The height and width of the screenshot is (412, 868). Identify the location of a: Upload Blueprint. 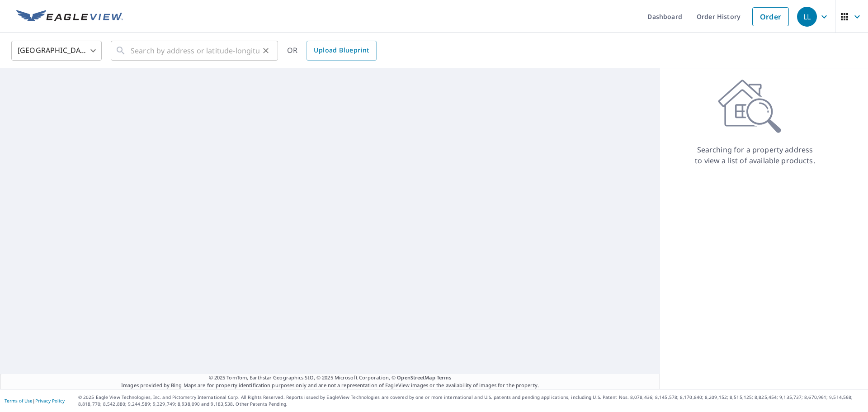
(341, 51).